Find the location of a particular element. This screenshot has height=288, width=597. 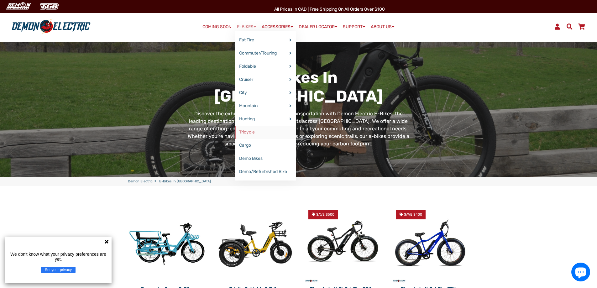

a: SUPPORT is located at coordinates (354, 27).